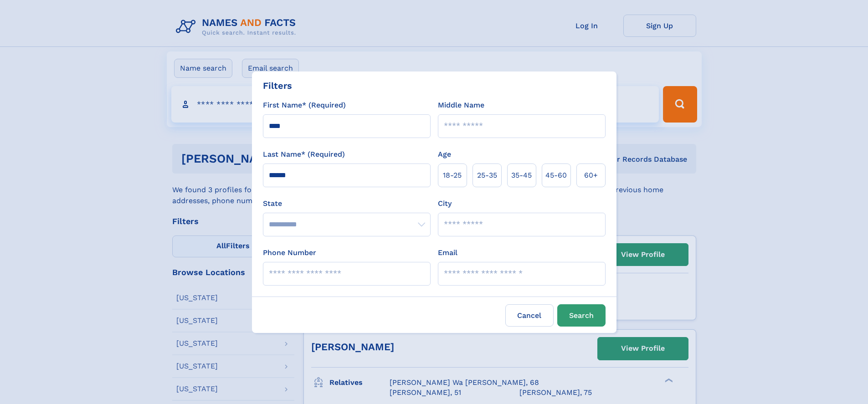 The width and height of the screenshot is (868, 404). I want to click on button: Search, so click(581, 316).